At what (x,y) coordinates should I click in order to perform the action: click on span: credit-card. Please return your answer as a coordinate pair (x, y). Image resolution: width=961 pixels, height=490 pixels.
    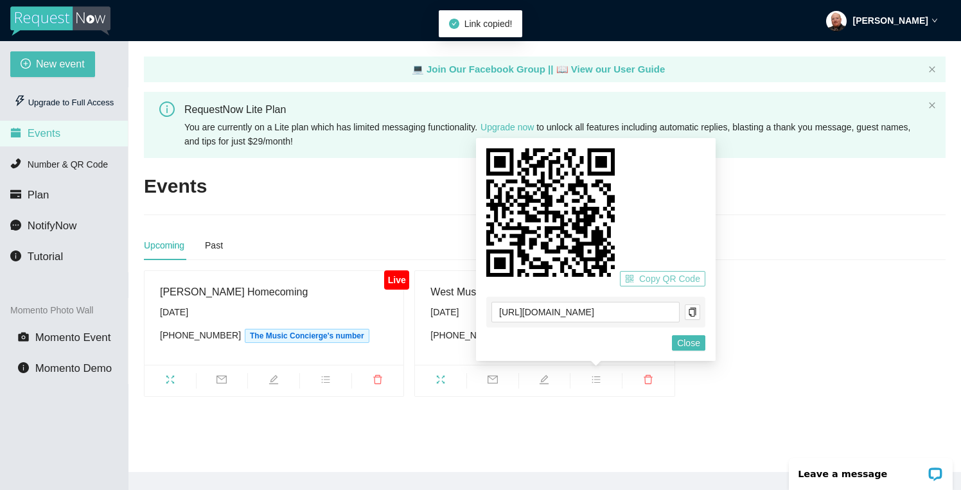
    Looking at the image, I should click on (15, 194).